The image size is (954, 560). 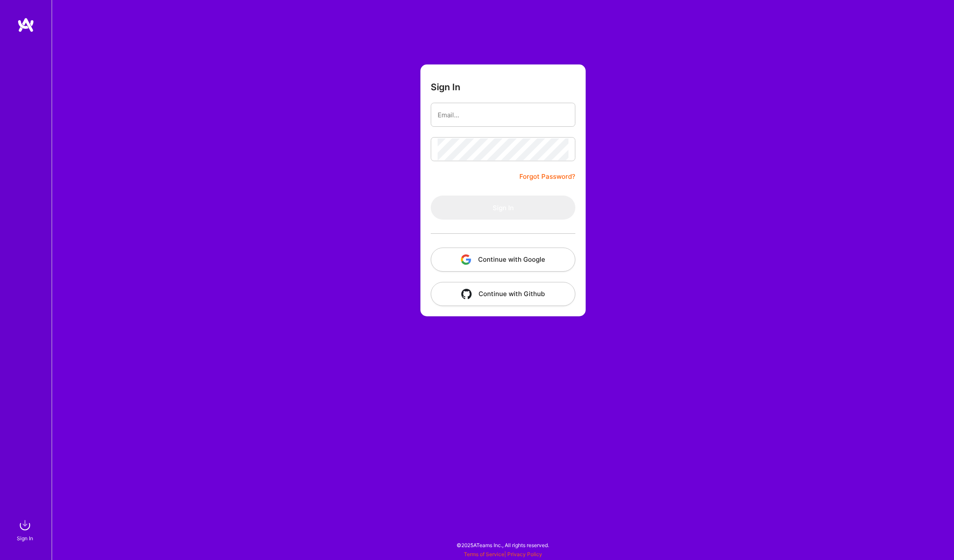 I want to click on button: Continue with Github, so click(x=503, y=294).